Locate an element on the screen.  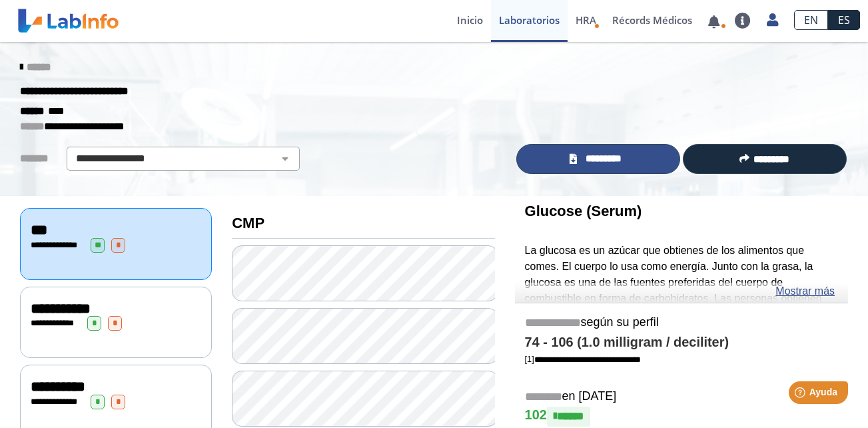
h4: 102 is located at coordinates (682, 416).